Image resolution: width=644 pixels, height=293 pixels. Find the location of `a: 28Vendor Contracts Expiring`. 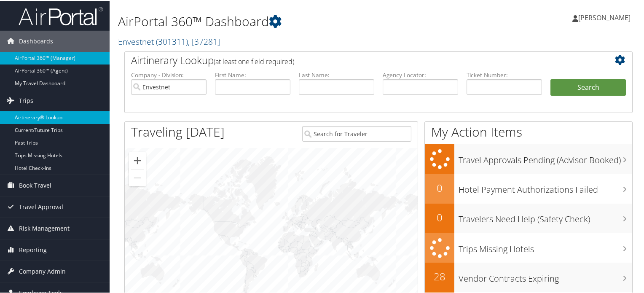

a: 28Vendor Contracts Expiring is located at coordinates (529, 277).